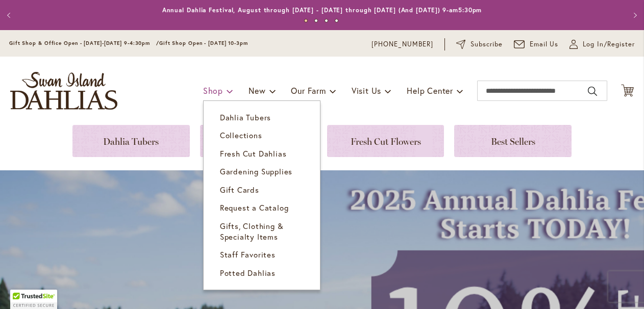 This screenshot has height=309, width=644. What do you see at coordinates (248, 273) in the screenshot?
I see `span: Potted Dahlias` at bounding box center [248, 273].